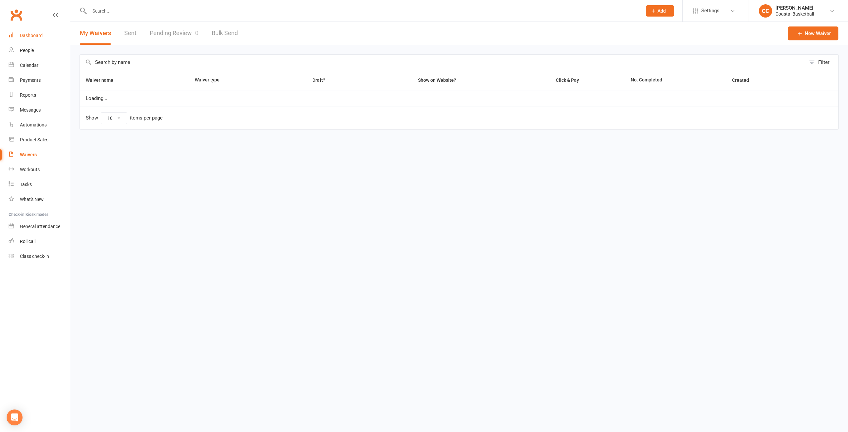 The width and height of the screenshot is (848, 432). What do you see at coordinates (39, 185) in the screenshot?
I see `a: Tasks` at bounding box center [39, 185].